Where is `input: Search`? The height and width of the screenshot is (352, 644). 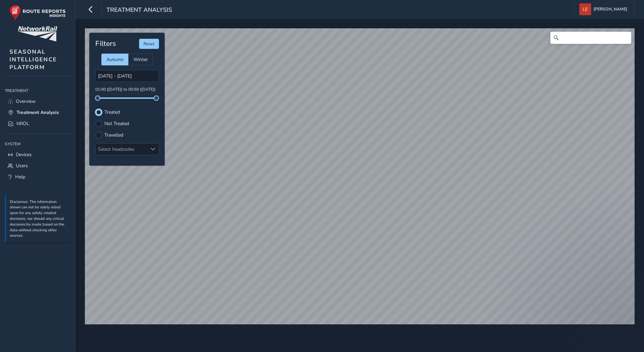 input: Search is located at coordinates (591, 38).